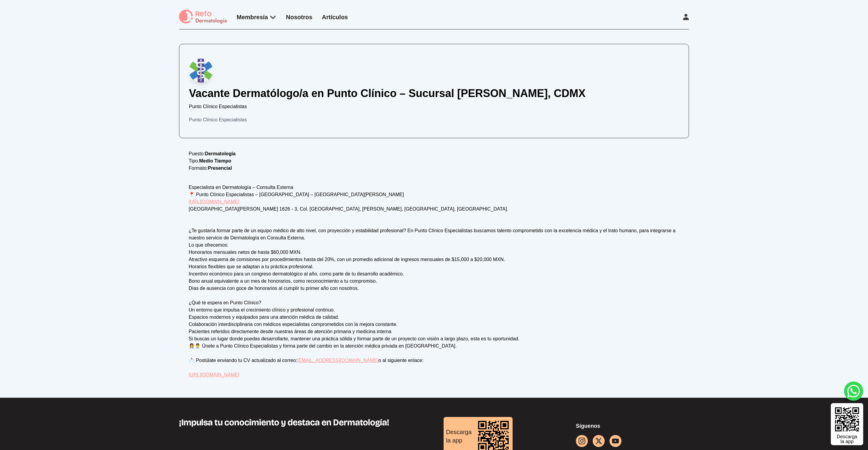  Describe the element at coordinates (854, 391) in the screenshot. I see `a: whatsapp button` at that location.